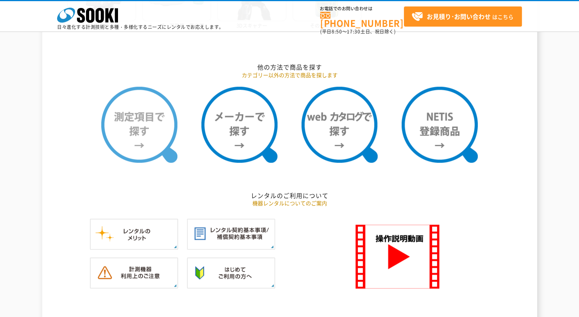 This screenshot has width=579, height=317. I want to click on img: レンタル契約基本事項／補償契約基本事項, so click(231, 234).